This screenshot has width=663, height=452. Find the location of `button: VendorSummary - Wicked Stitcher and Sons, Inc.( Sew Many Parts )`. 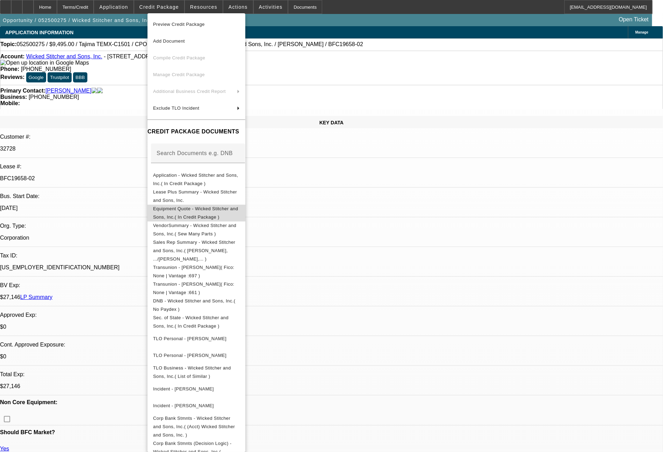

button: VendorSummary - Wicked Stitcher and Sons, Inc.( Sew Many Parts ) is located at coordinates (196, 230).